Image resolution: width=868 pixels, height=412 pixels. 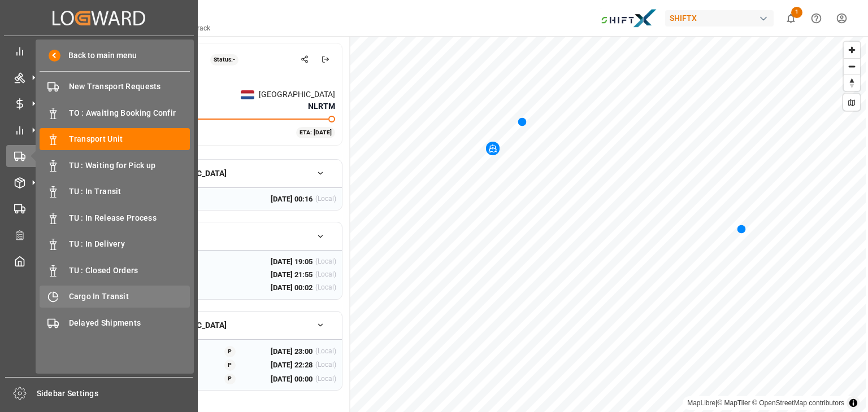 What do you see at coordinates (115, 112) in the screenshot?
I see `a: TO : Awaiting Booking Confir` at bounding box center [115, 112].